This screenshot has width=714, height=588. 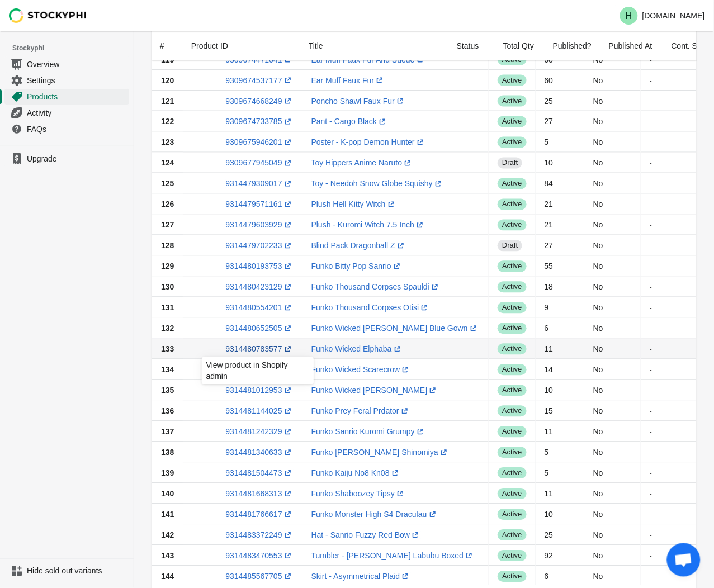 What do you see at coordinates (167, 80) in the screenshot?
I see `span: 120` at bounding box center [167, 80].